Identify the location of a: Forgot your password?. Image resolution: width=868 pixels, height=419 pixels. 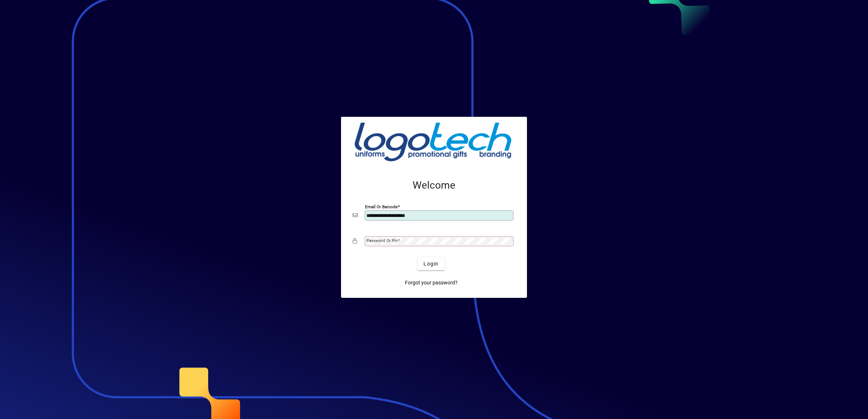
(431, 283).